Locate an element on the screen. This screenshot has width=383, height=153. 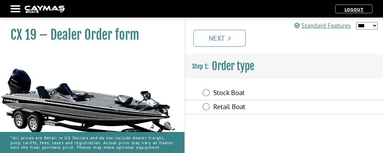
label: Stock Boat is located at coordinates (264, 93).